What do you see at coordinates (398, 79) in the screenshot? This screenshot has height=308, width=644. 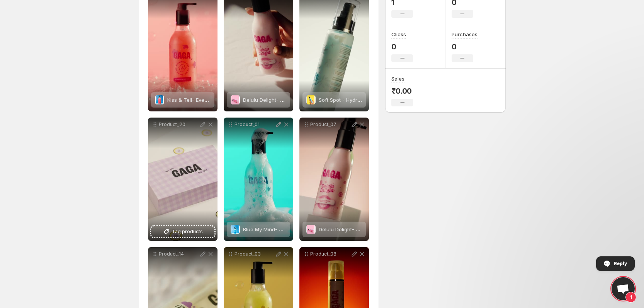 I see `h3: Sales` at bounding box center [398, 79].